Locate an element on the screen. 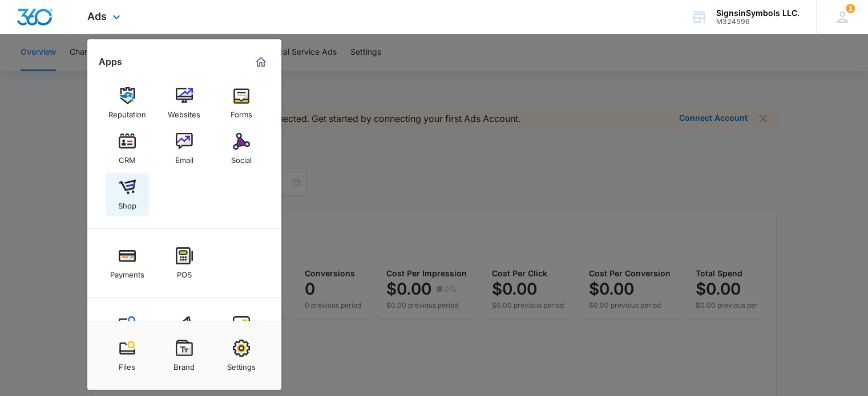 The image size is (868, 396). a: POS is located at coordinates (184, 264).